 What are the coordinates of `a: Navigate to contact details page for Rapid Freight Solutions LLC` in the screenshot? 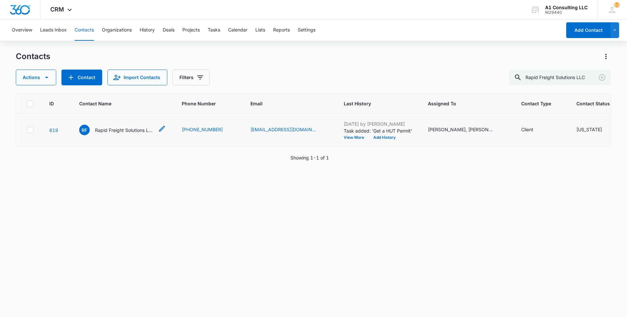 It's located at (54, 130).